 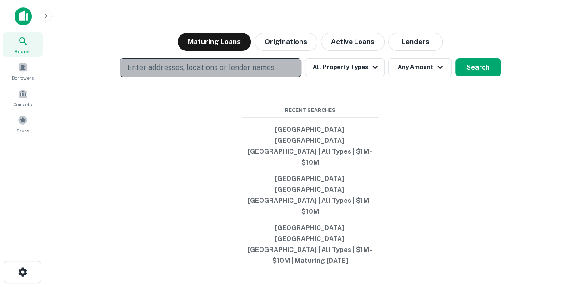 I want to click on a: Search, so click(x=23, y=45).